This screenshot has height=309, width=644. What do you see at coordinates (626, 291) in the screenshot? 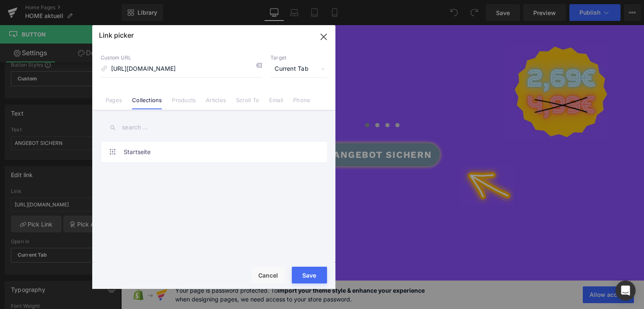
I see `div: Open Intercom Messenger` at bounding box center [626, 291].